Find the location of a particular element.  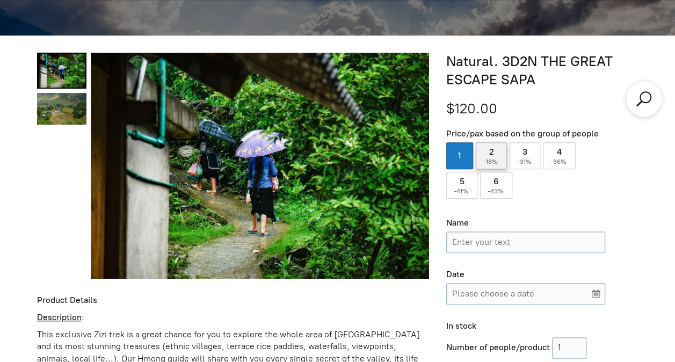

span: -41% is located at coordinates (462, 191).